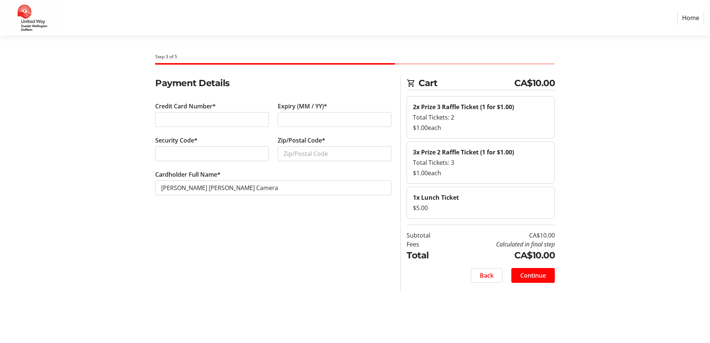 The width and height of the screenshot is (710, 343). I want to click on strong: 2x Prize 3 Raffle Ticket (1 for $1.00), so click(463, 107).